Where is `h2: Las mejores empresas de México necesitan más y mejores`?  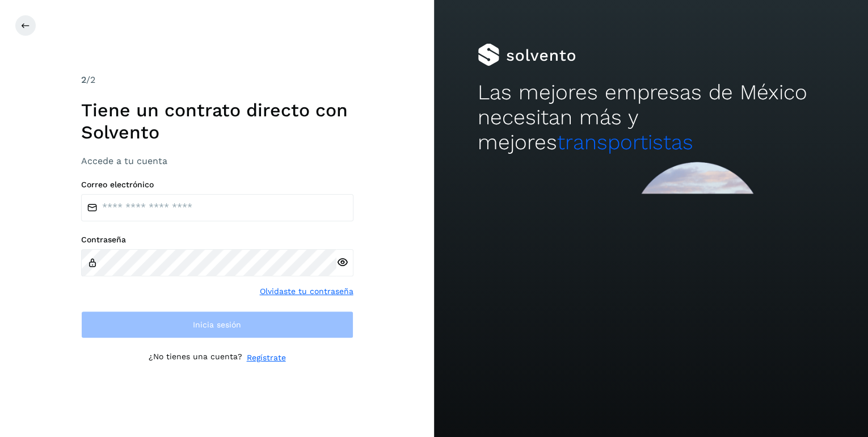 h2: Las mejores empresas de México necesitan más y mejores is located at coordinates (651, 118).